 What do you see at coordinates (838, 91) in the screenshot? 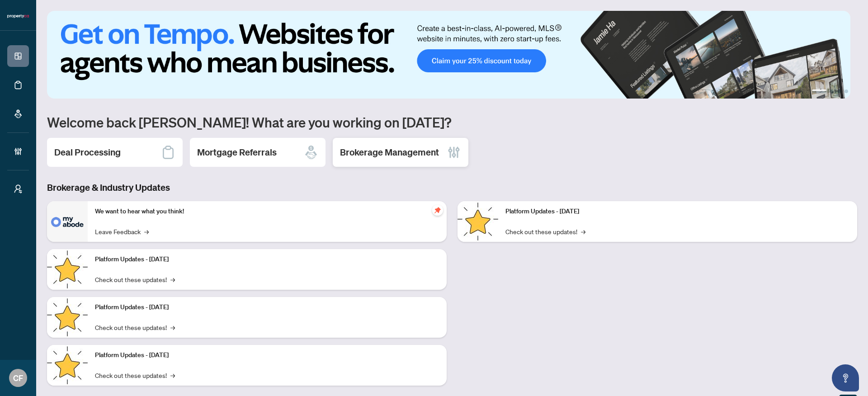
I see `button: 3` at bounding box center [838, 91].